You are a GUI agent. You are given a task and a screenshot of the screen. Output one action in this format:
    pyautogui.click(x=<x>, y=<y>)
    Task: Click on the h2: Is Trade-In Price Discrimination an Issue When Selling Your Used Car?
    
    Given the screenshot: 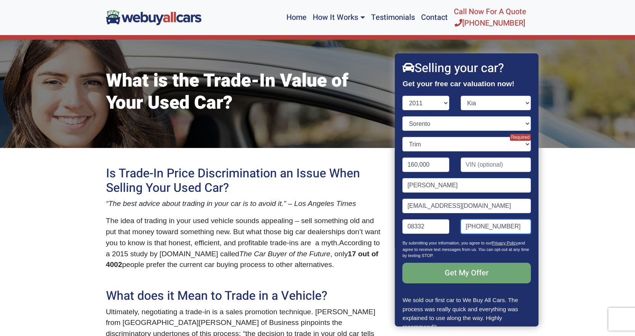 What is the action you would take?
    pyautogui.click(x=245, y=181)
    